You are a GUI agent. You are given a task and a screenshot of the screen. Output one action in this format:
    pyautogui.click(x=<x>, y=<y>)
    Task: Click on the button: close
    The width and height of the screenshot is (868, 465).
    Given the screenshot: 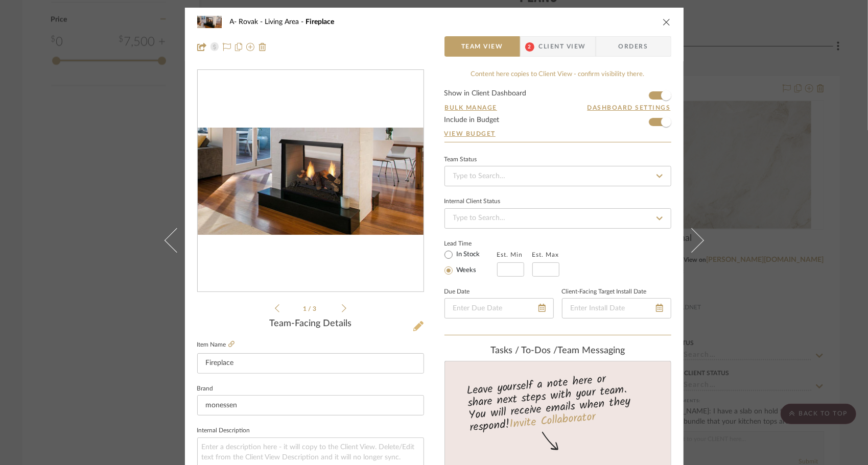 What is the action you would take?
    pyautogui.click(x=667, y=22)
    